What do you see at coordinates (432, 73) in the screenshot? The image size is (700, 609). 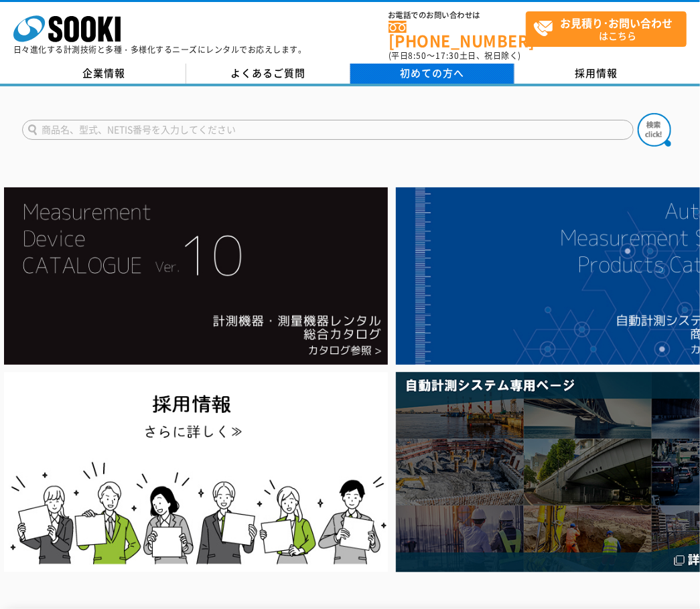 I see `span: 初めての方へ` at bounding box center [432, 73].